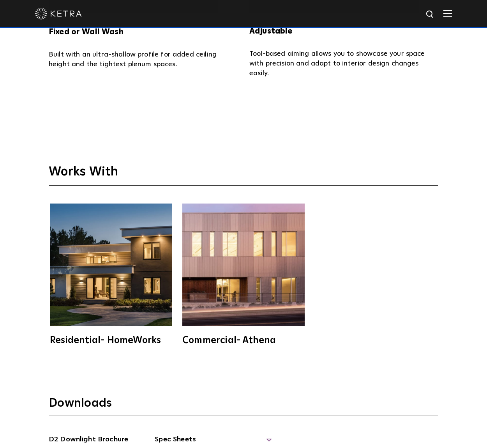 The image size is (487, 448). I want to click on h3: Works With, so click(244, 175).